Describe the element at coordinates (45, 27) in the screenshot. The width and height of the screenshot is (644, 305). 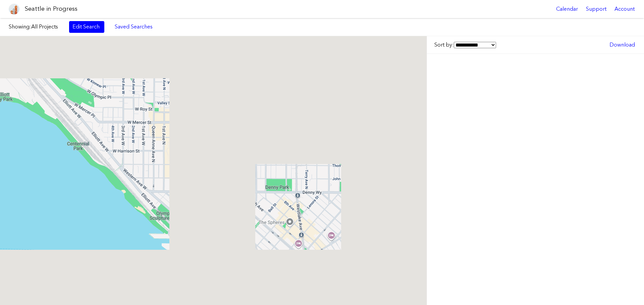
I see `span: All Projects` at that location.